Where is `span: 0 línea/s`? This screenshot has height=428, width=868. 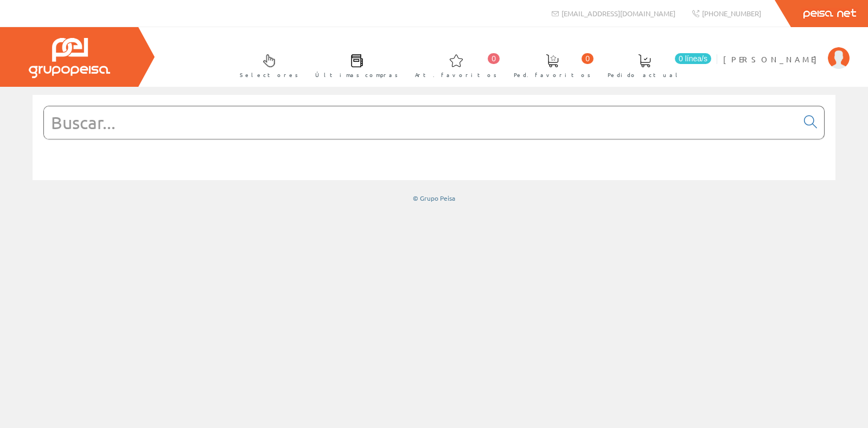 span: 0 línea/s is located at coordinates (693, 59).